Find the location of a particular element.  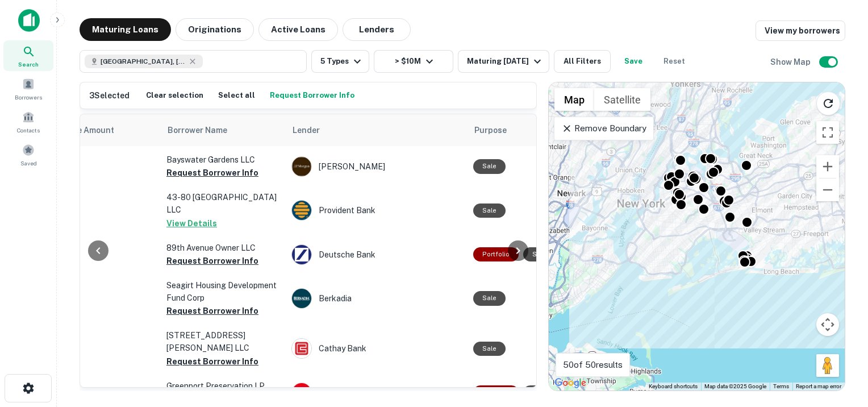

button: View Details is located at coordinates (191, 223).